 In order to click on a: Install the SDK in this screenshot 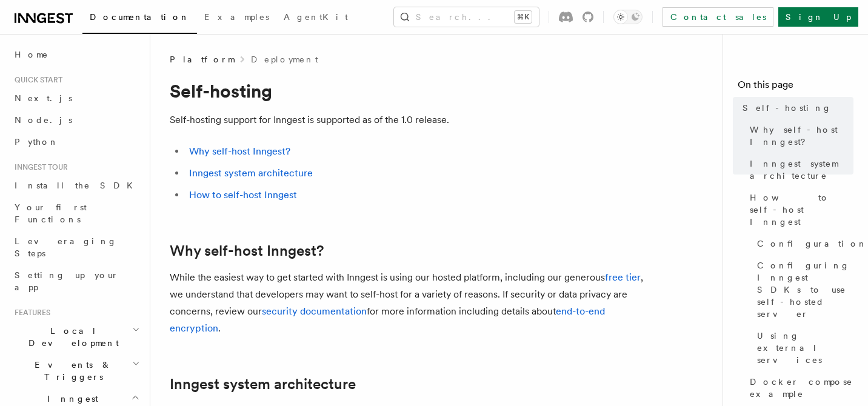, I will do `click(76, 185)`.